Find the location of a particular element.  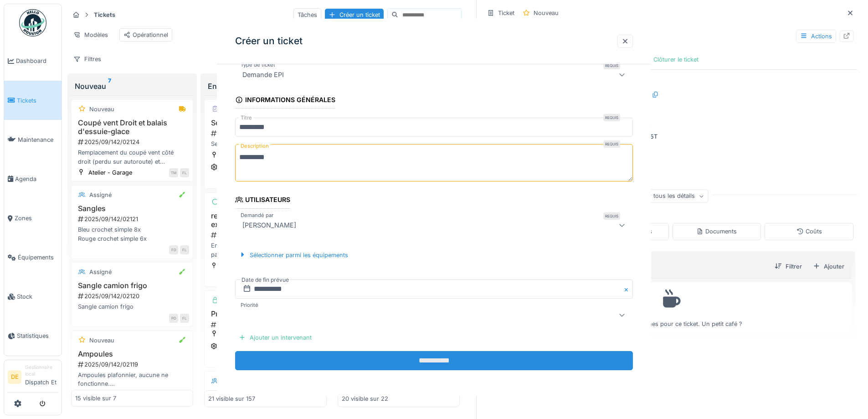

div: Sélectionner parmi les équipements is located at coordinates (293, 254).